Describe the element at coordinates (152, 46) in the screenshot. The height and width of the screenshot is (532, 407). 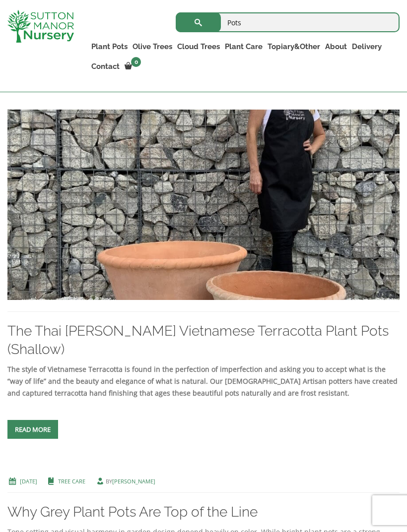
I see `a: Olive Trees` at that location.